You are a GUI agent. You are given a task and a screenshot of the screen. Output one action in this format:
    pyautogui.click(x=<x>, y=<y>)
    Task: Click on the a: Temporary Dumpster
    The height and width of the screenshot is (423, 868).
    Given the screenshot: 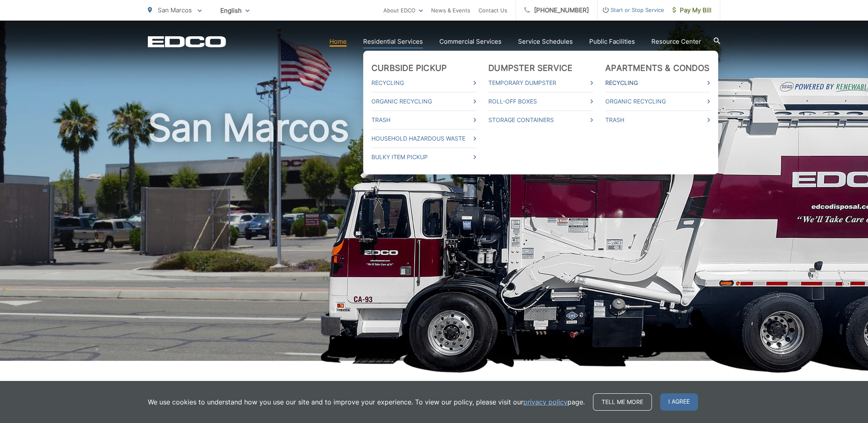 What is the action you would take?
    pyautogui.click(x=541, y=83)
    